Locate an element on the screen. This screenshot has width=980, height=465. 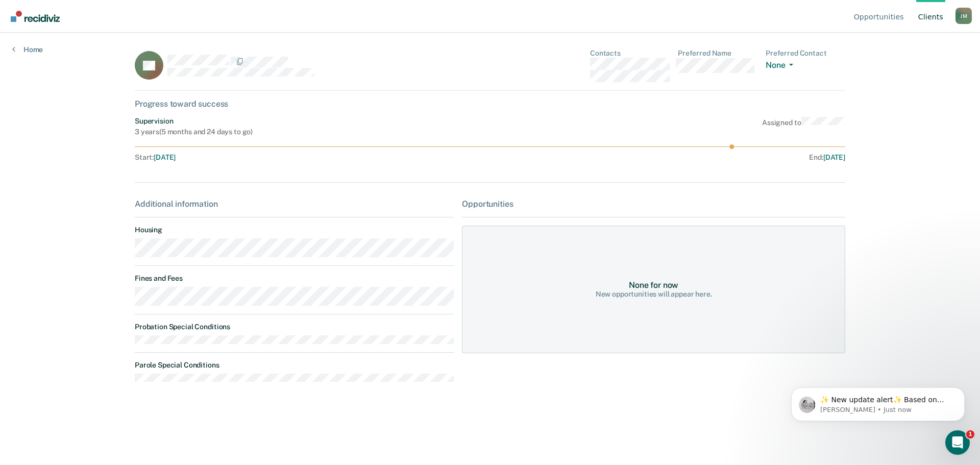
button: None is located at coordinates (781, 66).